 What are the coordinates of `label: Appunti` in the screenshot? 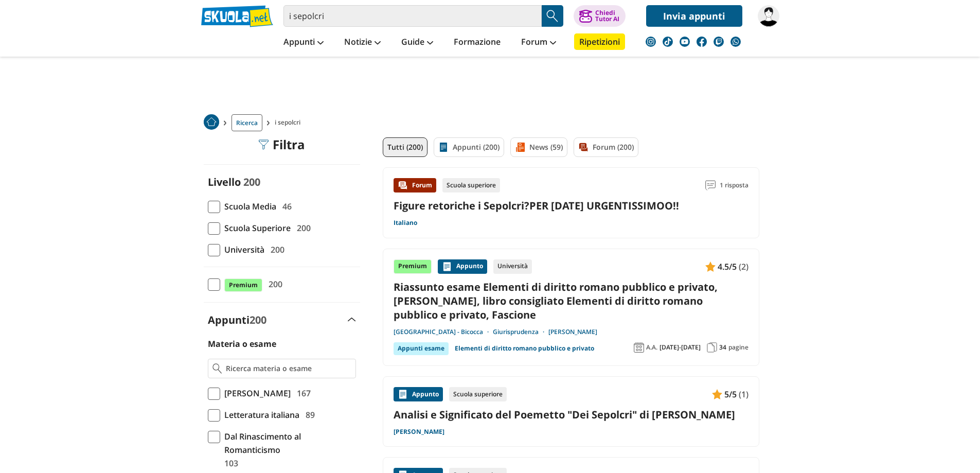 It's located at (237, 319).